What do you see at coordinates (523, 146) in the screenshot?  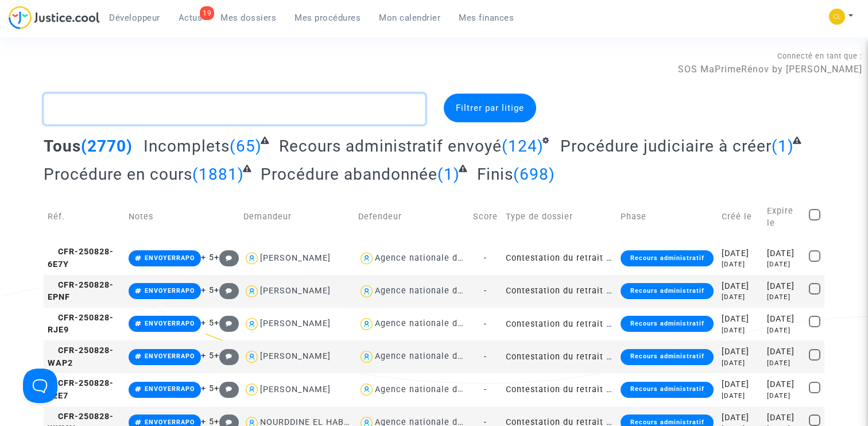 I see `span: (124)` at bounding box center [523, 146].